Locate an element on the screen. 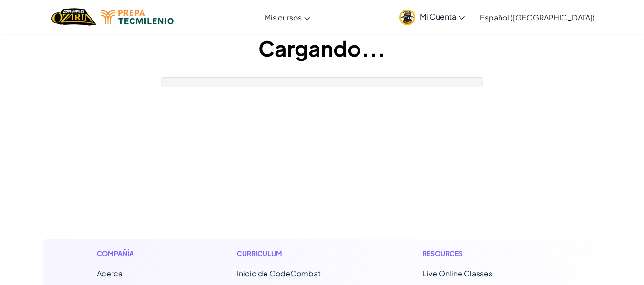 Image resolution: width=644 pixels, height=285 pixels. a: Live Online Classes is located at coordinates (457, 273).